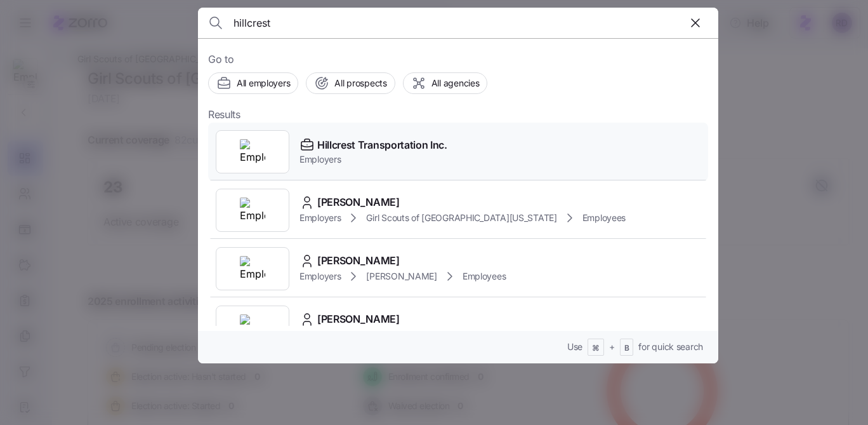  Describe the element at coordinates (264, 83) in the screenshot. I see `span: All employers` at that location.